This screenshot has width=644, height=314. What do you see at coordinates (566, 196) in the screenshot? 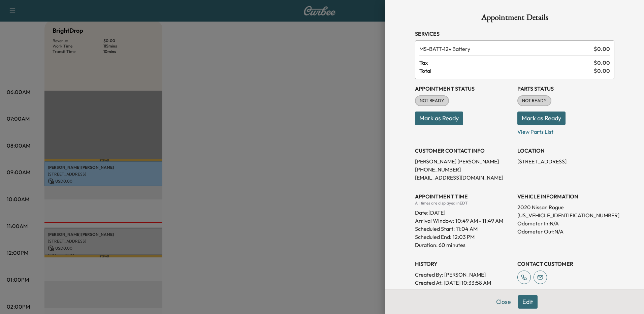
I see `h3: VEHICLE INFORMATION` at bounding box center [566, 196].